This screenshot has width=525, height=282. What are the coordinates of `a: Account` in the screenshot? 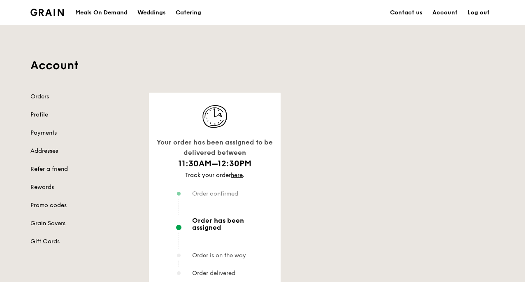 It's located at (445, 13).